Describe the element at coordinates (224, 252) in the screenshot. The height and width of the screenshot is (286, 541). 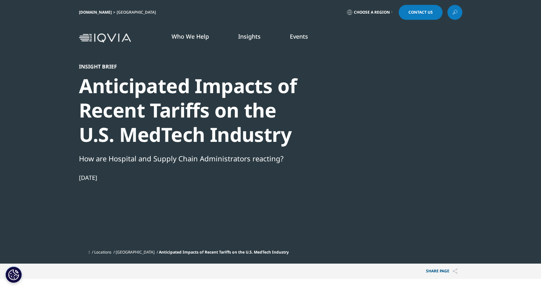
I see `span: Anticipated Impacts of Recent Tariffs on the U.S. MedTech Industry` at that location.